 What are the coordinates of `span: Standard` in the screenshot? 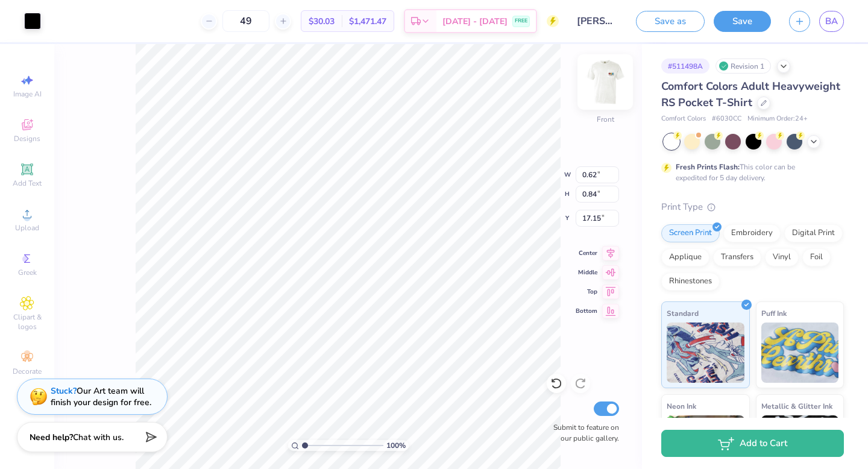 It's located at (682, 314).